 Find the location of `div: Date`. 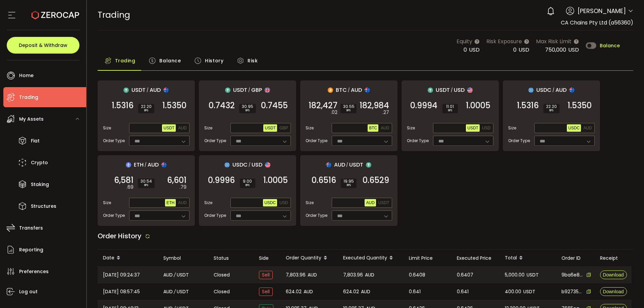

div: Date is located at coordinates (128, 258).